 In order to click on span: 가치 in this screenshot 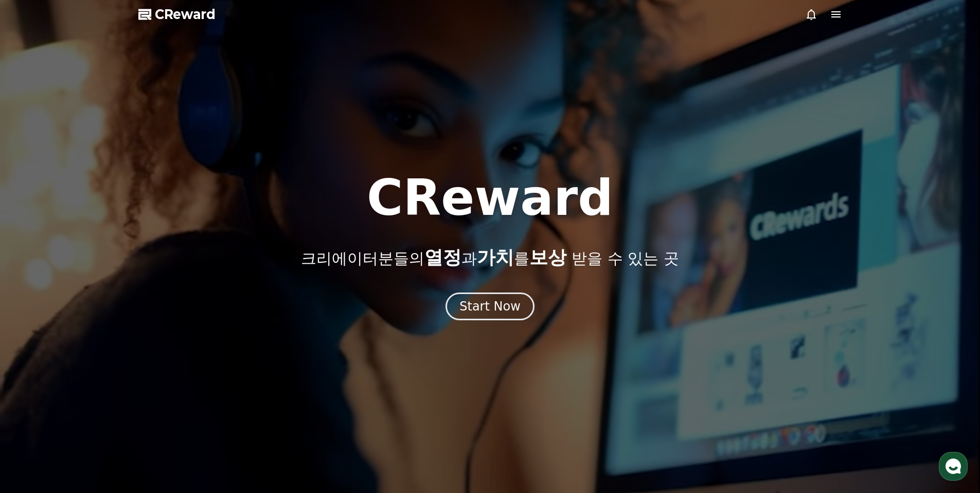, I will do `click(495, 257)`.